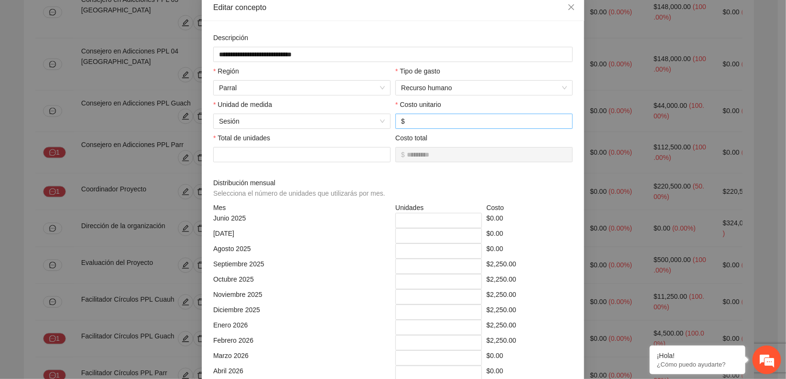 The width and height of the screenshot is (786, 379). I want to click on span: Distribución mensual, so click(301, 188).